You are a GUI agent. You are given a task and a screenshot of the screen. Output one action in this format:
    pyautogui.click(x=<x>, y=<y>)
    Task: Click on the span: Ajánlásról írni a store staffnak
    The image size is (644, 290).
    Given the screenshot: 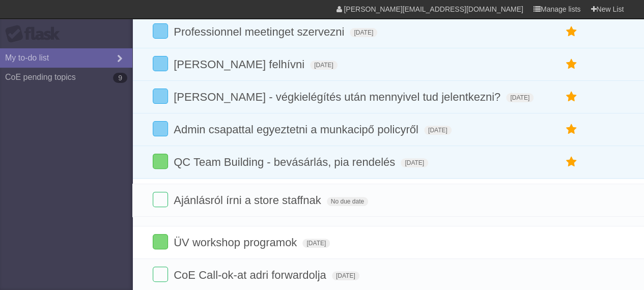 What is the action you would take?
    pyautogui.click(x=248, y=200)
    